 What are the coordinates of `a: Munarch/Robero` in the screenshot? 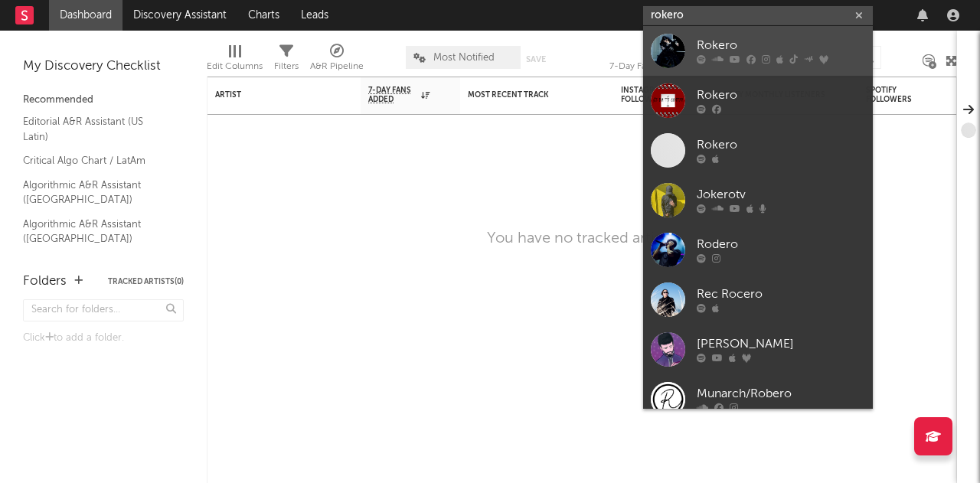 It's located at (758, 399).